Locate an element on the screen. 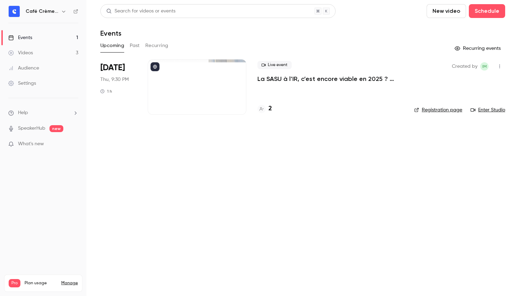 Image resolution: width=519 pixels, height=296 pixels. button: Recurring is located at coordinates (157, 46).